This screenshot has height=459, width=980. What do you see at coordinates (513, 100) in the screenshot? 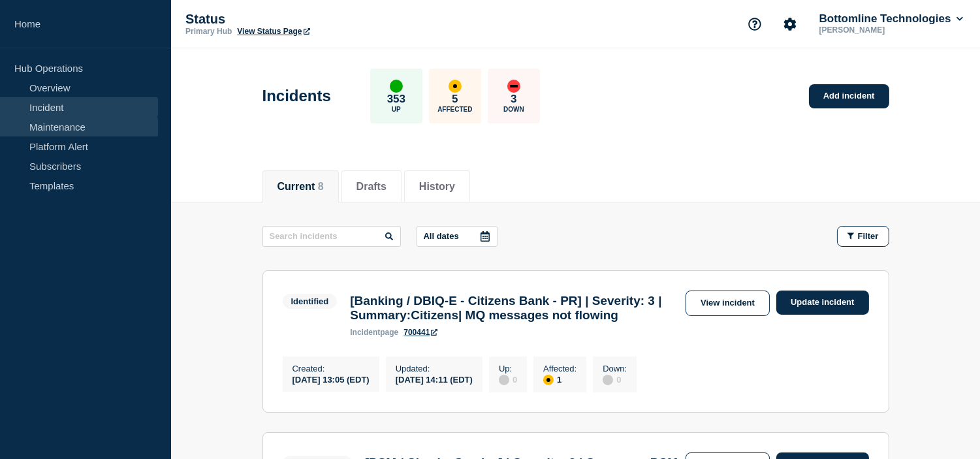
I see `p: 3` at bounding box center [513, 100].